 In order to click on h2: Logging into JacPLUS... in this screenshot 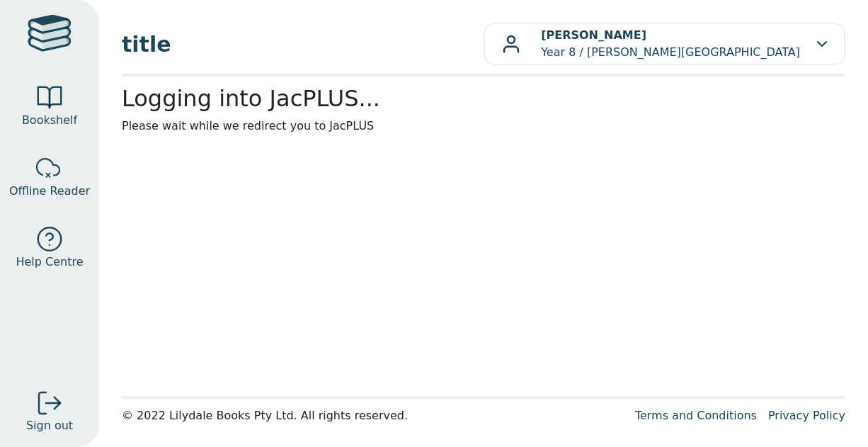, I will do `click(484, 99)`.